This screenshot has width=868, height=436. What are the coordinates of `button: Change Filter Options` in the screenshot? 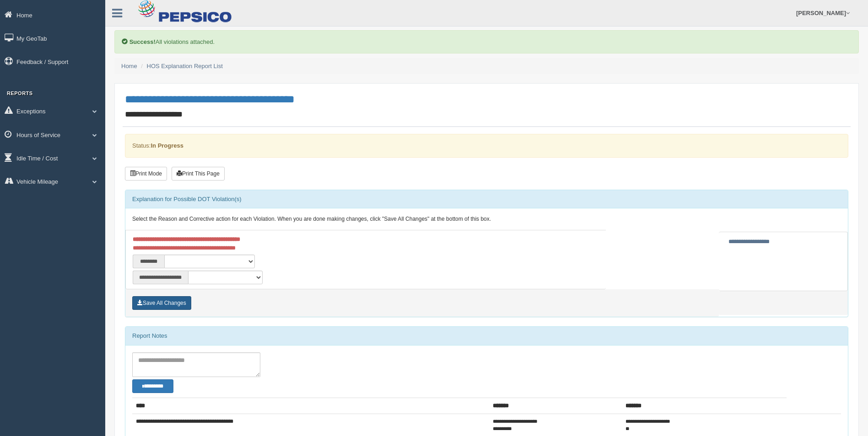 It's located at (153, 386).